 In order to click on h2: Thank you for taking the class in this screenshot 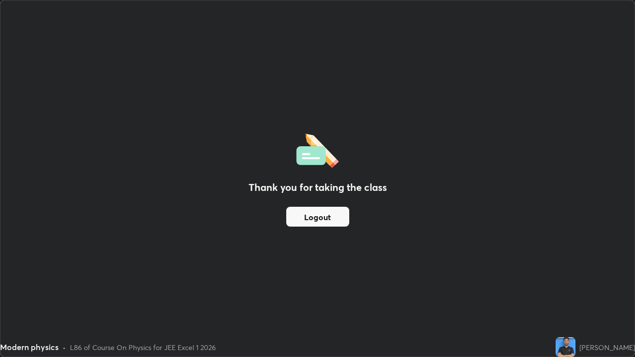, I will do `click(317, 187)`.